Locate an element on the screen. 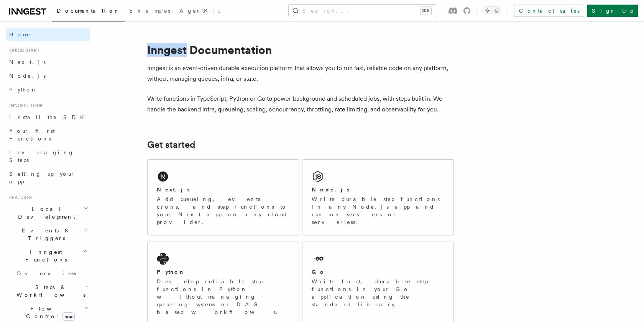 This screenshot has width=644, height=322. span: Events & Triggers is located at coordinates (45, 234).